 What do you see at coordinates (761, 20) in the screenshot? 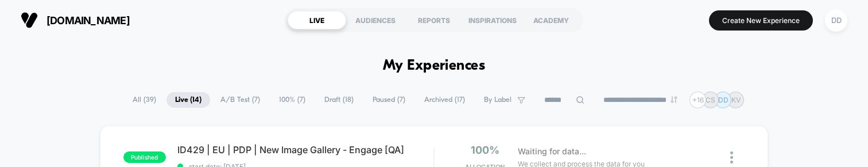
I see `button: Create New Experience` at bounding box center [761, 20].